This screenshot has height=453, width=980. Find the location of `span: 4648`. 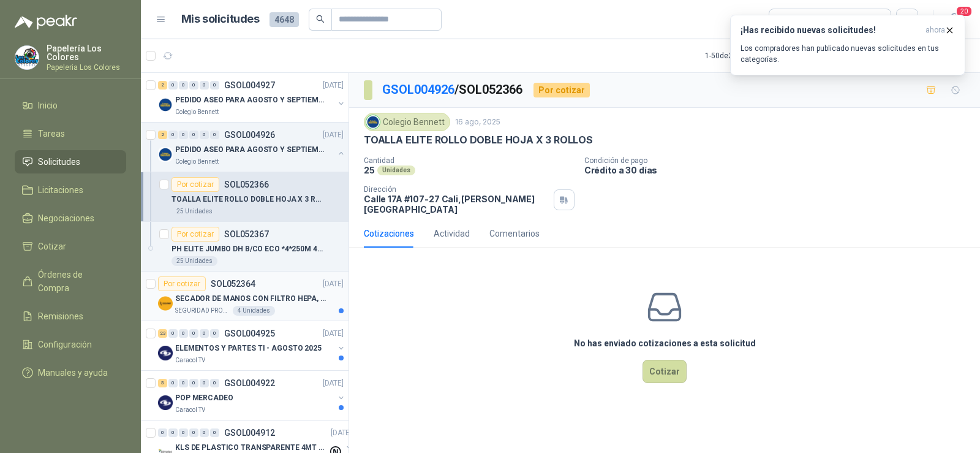

span: 4648 is located at coordinates (285, 20).